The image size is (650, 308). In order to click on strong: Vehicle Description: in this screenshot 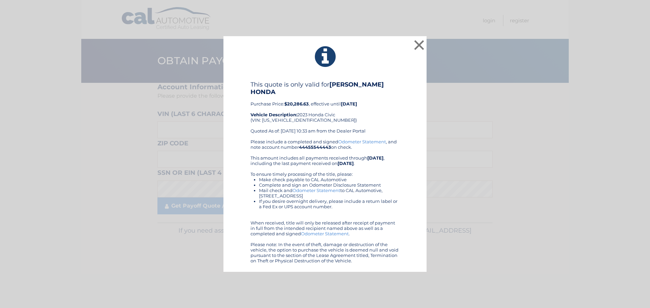, I will do `click(274, 115)`.